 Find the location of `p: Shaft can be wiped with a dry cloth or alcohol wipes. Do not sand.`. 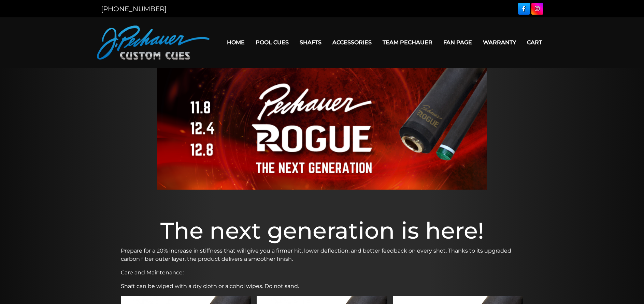

p: Shaft can be wiped with a dry cloth or alcohol wipes. Do not sand. is located at coordinates (322, 286).